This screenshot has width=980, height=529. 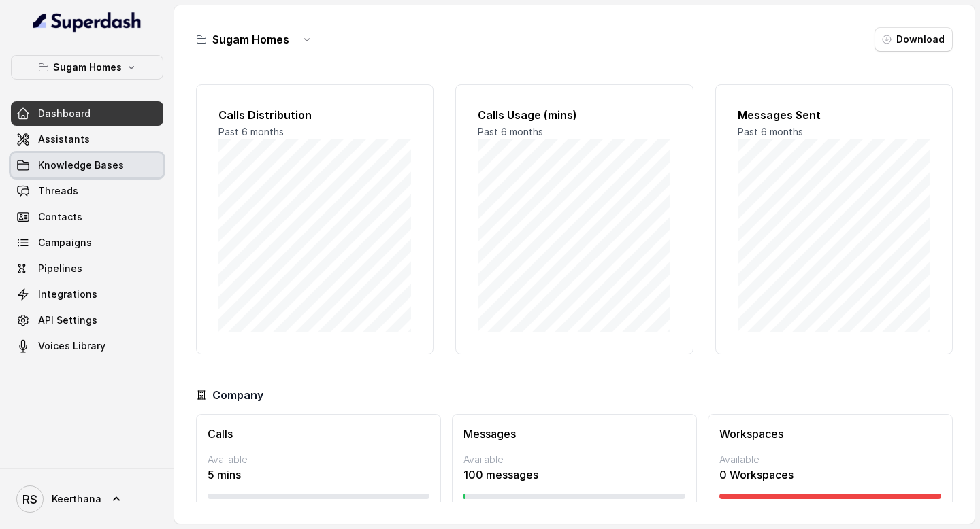 What do you see at coordinates (830, 474) in the screenshot?
I see `p: 0 Workspaces` at bounding box center [830, 474].